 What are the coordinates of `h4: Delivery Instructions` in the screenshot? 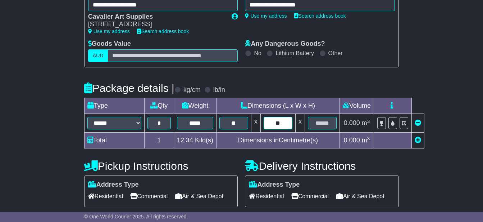 It's located at (322, 165).